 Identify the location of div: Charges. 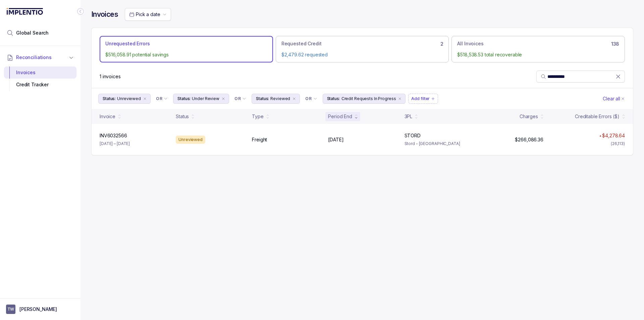
(529, 117).